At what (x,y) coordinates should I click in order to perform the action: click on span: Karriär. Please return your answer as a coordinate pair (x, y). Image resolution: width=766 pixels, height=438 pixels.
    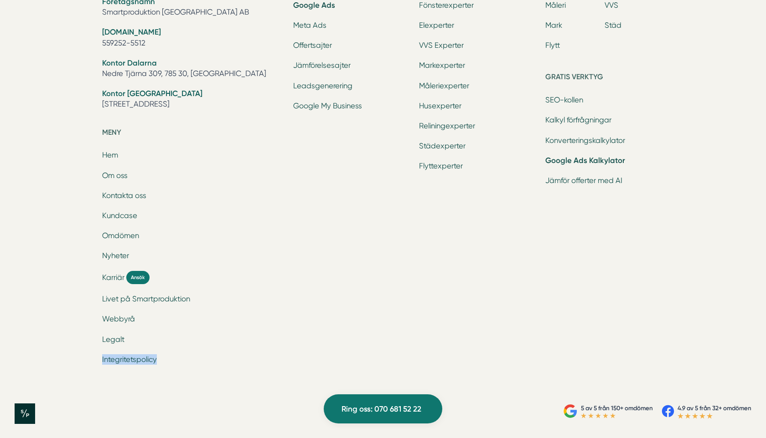
    Looking at the image, I should click on (113, 278).